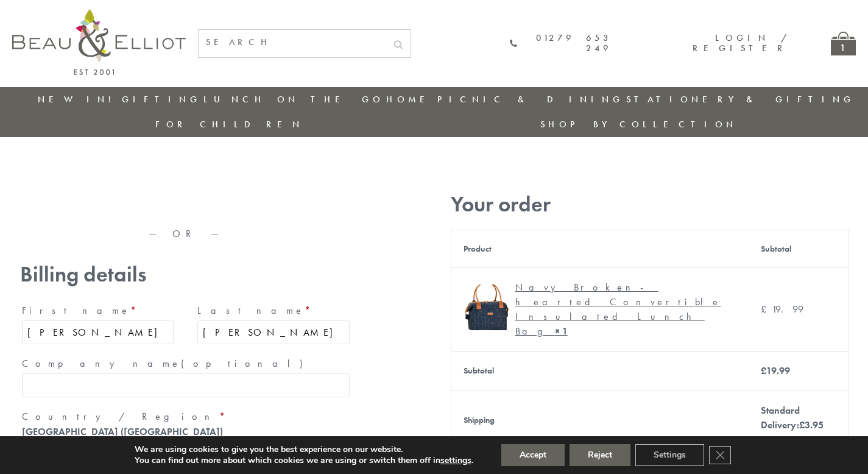 This screenshot has height=474, width=868. Describe the element at coordinates (186, 417) in the screenshot. I see `label: Country / Region` at that location.